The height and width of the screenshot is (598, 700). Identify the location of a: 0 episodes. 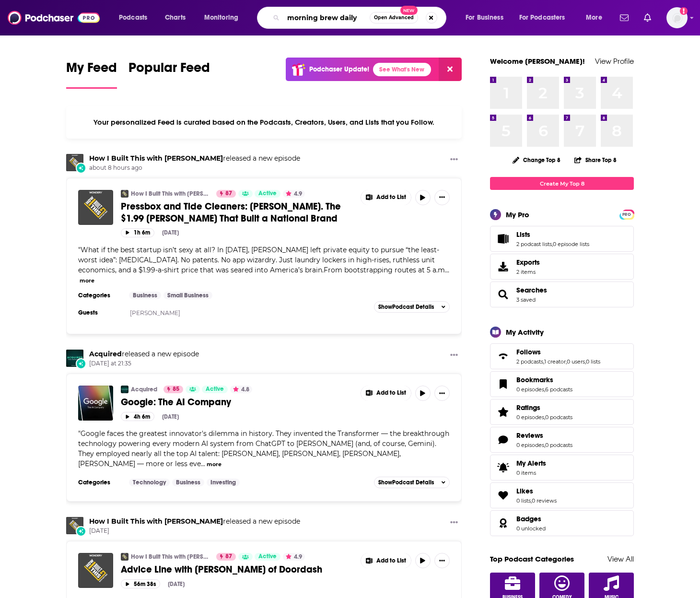
(530, 417).